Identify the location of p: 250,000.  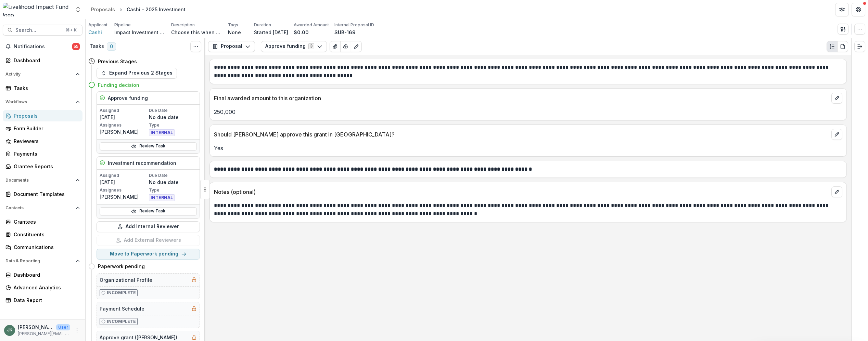
(528, 112).